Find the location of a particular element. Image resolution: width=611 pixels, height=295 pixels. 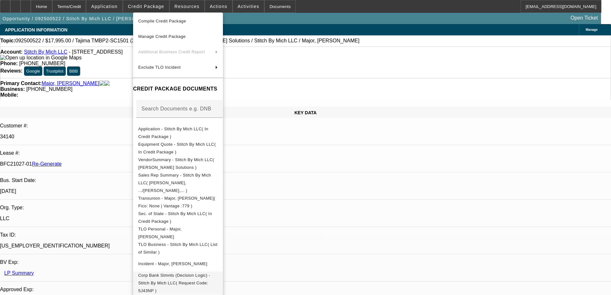

button: Incident - Major, Michelle is located at coordinates (178, 264).